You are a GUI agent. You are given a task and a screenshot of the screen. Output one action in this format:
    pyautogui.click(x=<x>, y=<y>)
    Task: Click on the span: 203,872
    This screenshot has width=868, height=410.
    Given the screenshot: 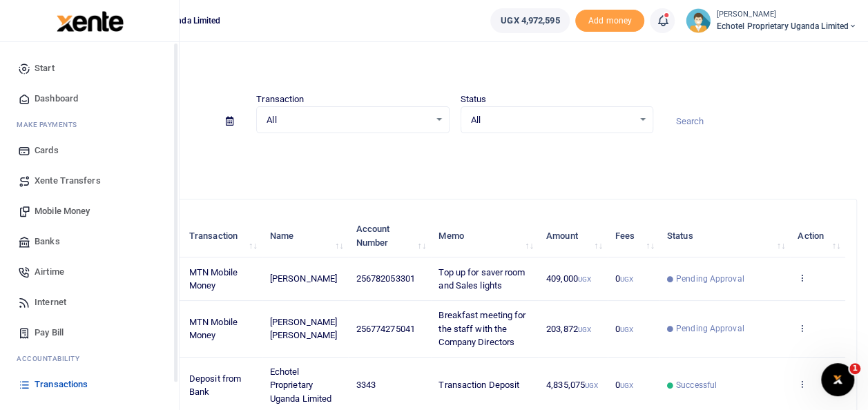 What is the action you would take?
    pyautogui.click(x=568, y=329)
    